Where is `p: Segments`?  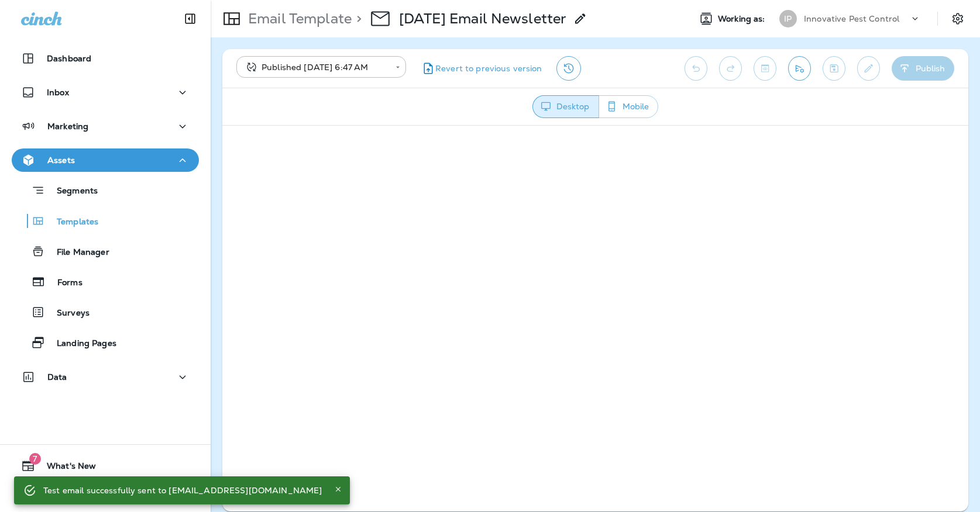 p: Segments is located at coordinates (71, 192).